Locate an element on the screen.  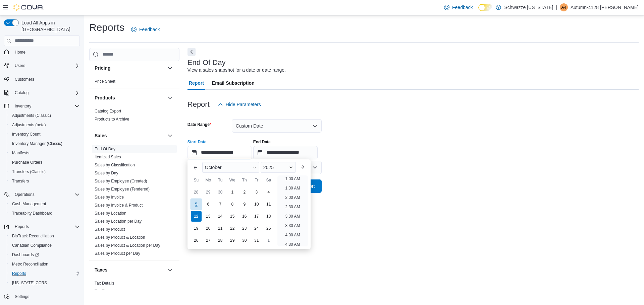
div: We is located at coordinates (232, 180).